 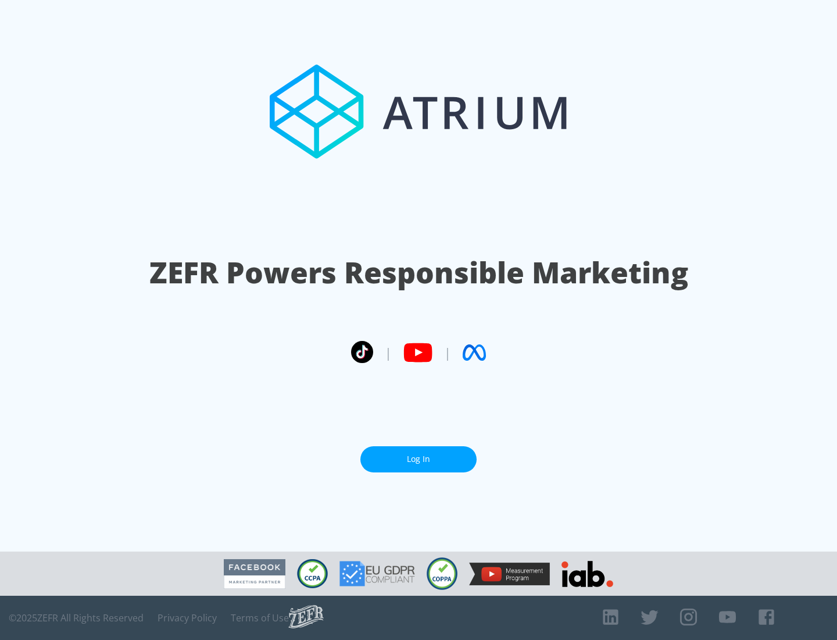 What do you see at coordinates (442, 573) in the screenshot?
I see `img: COPPA Compliant` at bounding box center [442, 573].